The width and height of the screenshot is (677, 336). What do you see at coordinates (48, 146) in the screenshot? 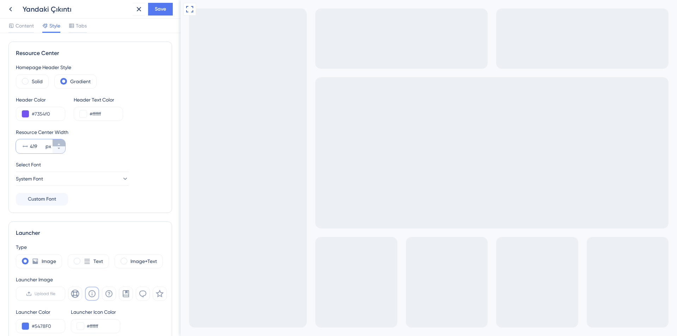
I see `div: px` at bounding box center [48, 146].